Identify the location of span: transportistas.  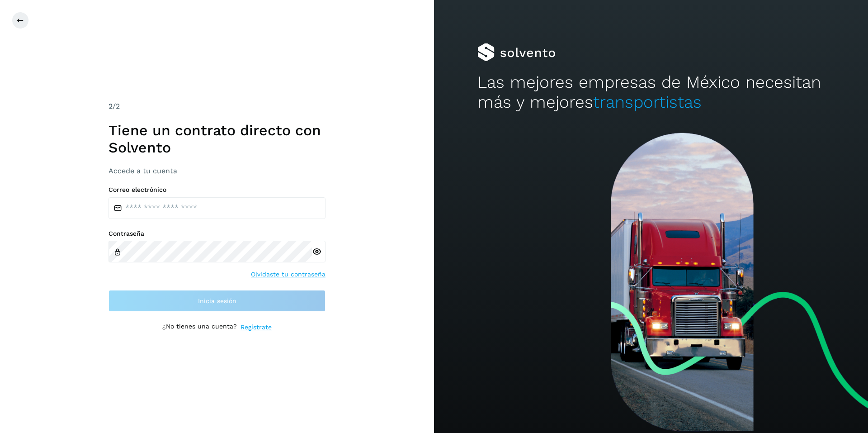
(647, 102).